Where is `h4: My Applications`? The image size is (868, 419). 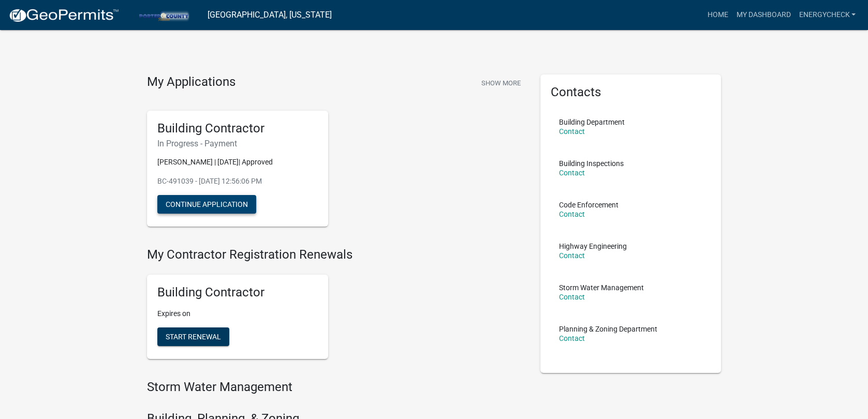
h4: My Applications is located at coordinates (191, 82).